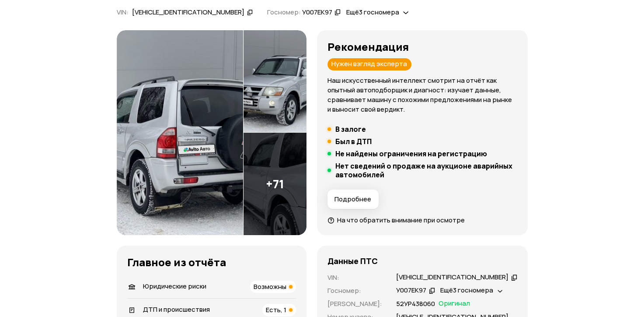  I want to click on div: Нужен взгляд эксперта, so click(369, 64).